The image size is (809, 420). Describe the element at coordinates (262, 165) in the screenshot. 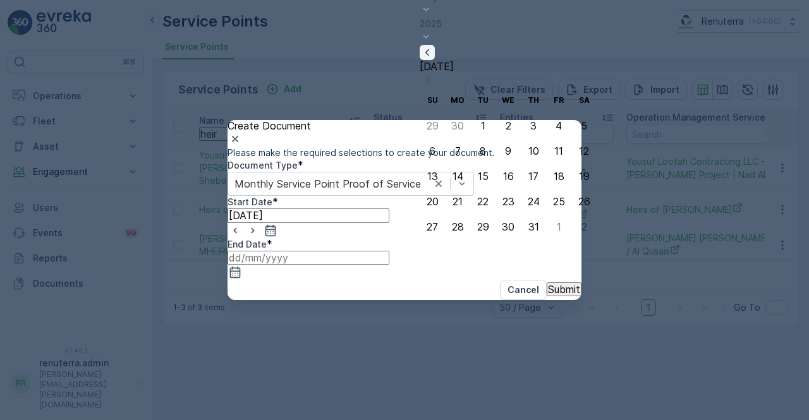

I see `label: Document Type` at that location.